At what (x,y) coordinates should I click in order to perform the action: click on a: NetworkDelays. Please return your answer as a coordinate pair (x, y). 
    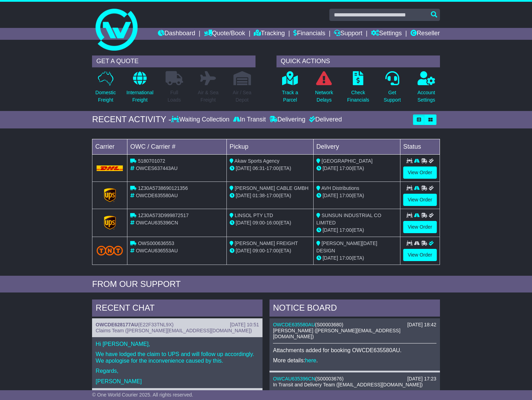
    Looking at the image, I should click on (324, 89).